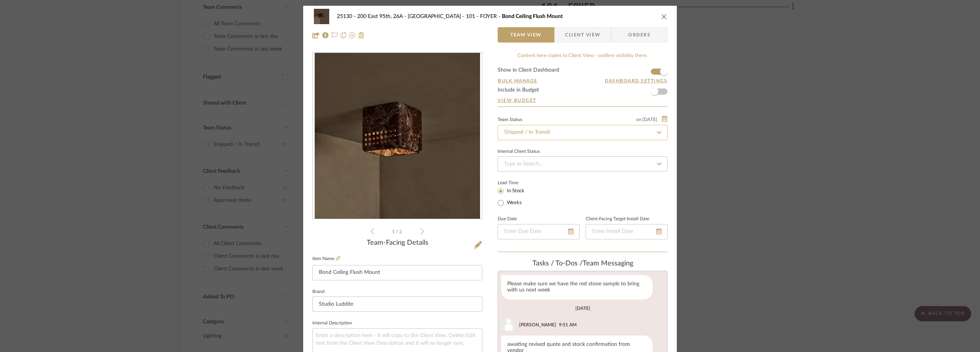  What do you see at coordinates (639, 119) in the screenshot?
I see `span: on` at bounding box center [639, 119].